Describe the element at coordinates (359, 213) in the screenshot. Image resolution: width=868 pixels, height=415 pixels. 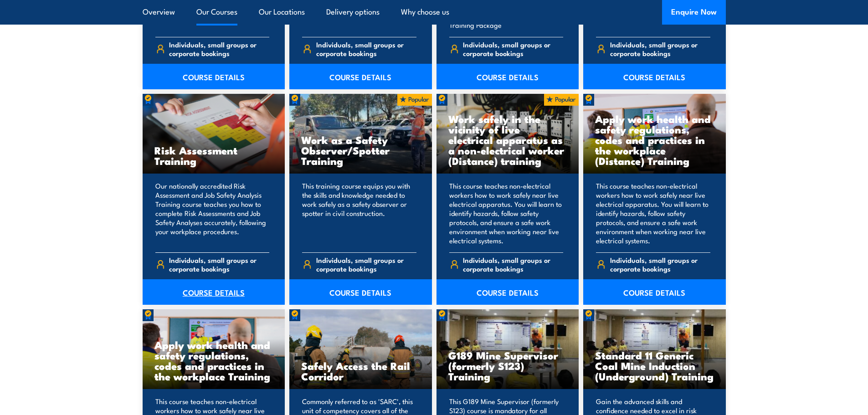
I see `p: This training course equips you with the skills and knowledge needed to work safely as a safety o...` at that location.